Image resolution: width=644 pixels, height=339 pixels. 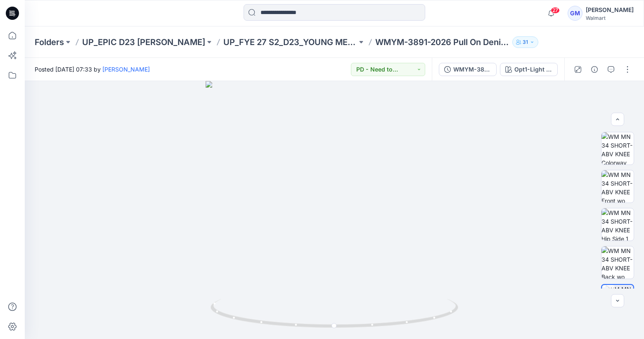 What do you see at coordinates (618, 224) in the screenshot?
I see `img: WM MN 34 SHORT-ABV KNEE Hip Side 1 wo Avatar` at bounding box center [618, 224].